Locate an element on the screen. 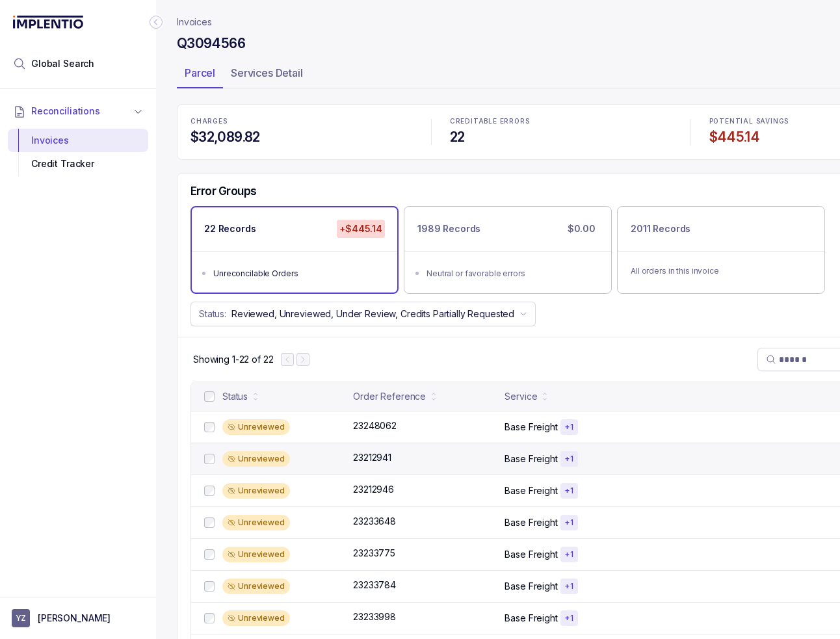 The width and height of the screenshot is (840, 639). h4: $32,089.82 is located at coordinates (302, 137).